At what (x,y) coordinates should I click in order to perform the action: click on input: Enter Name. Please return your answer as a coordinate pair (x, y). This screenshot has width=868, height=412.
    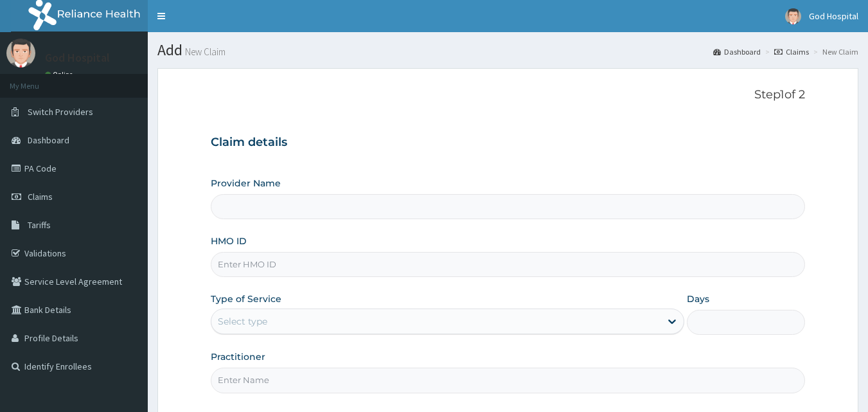
    Looking at the image, I should click on (508, 380).